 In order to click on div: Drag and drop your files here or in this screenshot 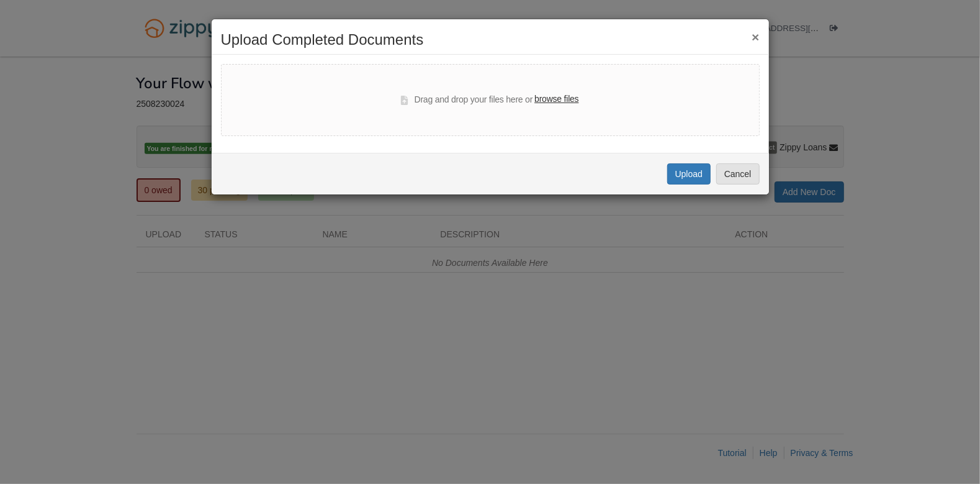, I will do `click(489, 100)`.